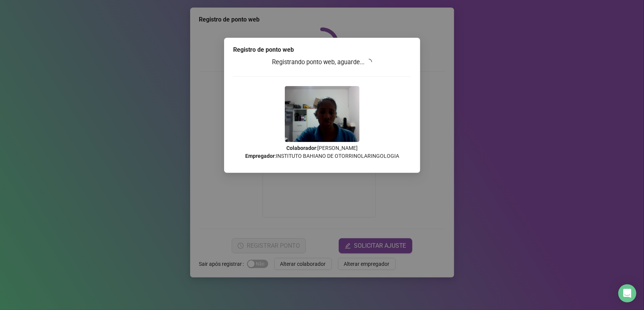  What do you see at coordinates (369, 62) in the screenshot?
I see `span: loading` at bounding box center [369, 62].